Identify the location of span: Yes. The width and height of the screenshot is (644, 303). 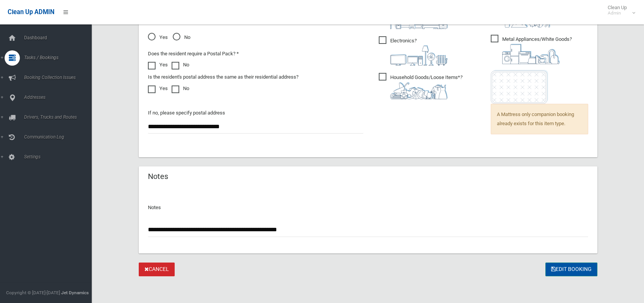
(158, 37).